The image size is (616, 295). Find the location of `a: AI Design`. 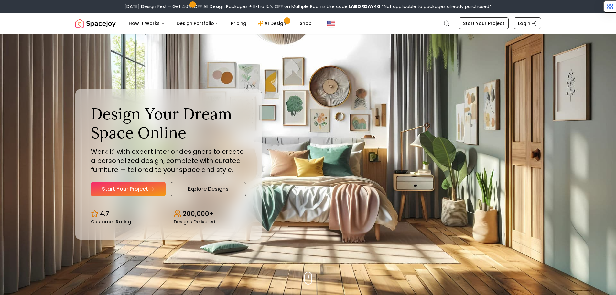

a: AI Design is located at coordinates (273, 23).